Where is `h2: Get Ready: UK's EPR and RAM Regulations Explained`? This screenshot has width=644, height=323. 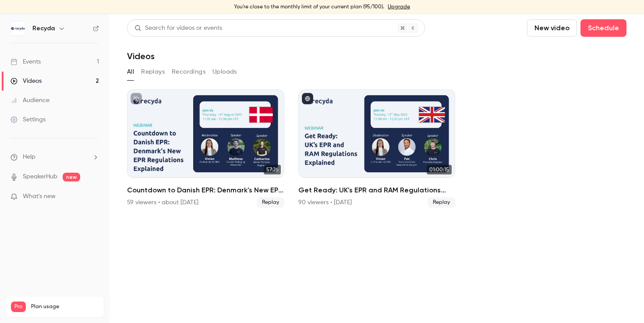 h2: Get Ready: UK's EPR and RAM Regulations Explained is located at coordinates (377, 190).